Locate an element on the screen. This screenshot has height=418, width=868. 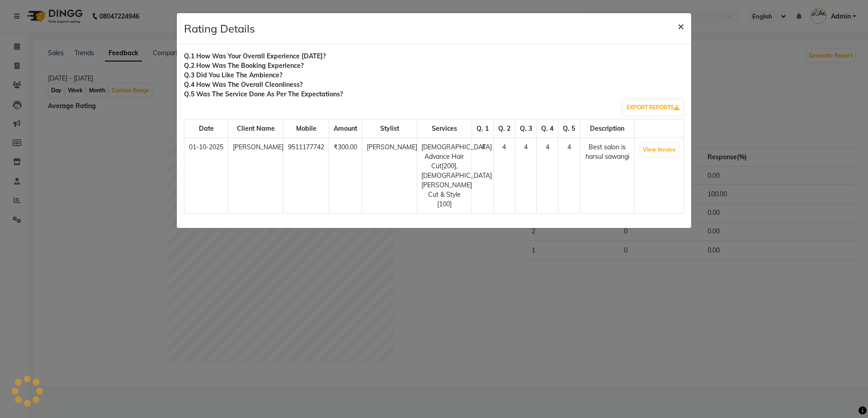
th: Mobile is located at coordinates (306, 128).